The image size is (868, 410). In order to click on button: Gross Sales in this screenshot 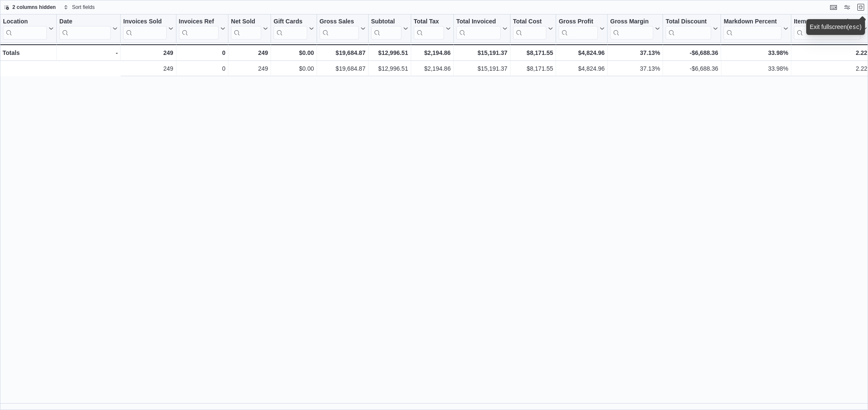, I will do `click(343, 28)`.